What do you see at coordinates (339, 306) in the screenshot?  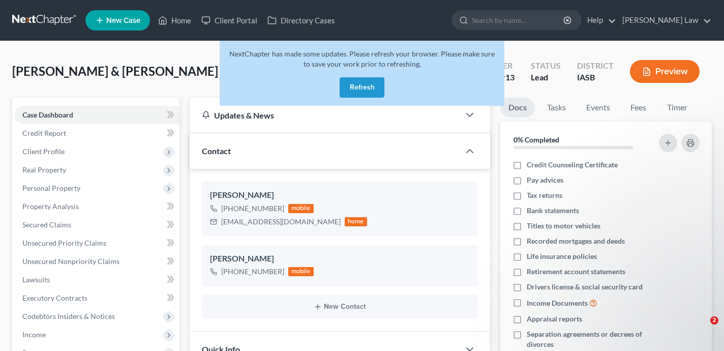 I see `button: New Contact` at bounding box center [339, 306].